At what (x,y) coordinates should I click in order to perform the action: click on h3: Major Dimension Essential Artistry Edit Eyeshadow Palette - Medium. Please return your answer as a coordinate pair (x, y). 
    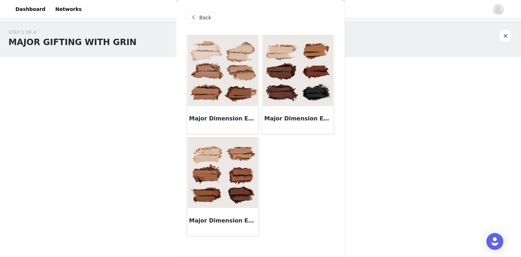
    Looking at the image, I should click on (223, 221).